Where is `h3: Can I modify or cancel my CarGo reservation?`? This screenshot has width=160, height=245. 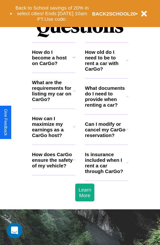
h3: Can I modify or cancel my CarGo reservation? is located at coordinates (106, 129).